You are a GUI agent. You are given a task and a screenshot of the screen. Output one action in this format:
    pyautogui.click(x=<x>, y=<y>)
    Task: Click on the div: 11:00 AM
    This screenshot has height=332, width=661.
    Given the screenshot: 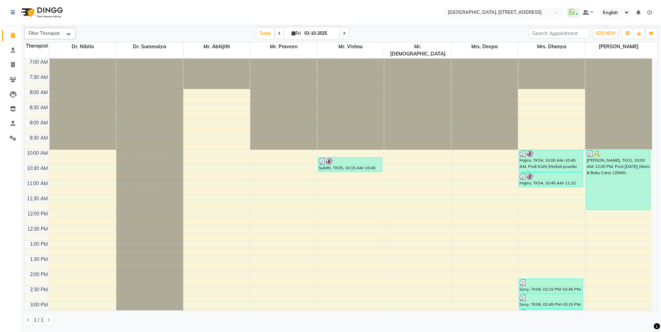 What is the action you would take?
    pyautogui.click(x=37, y=183)
    